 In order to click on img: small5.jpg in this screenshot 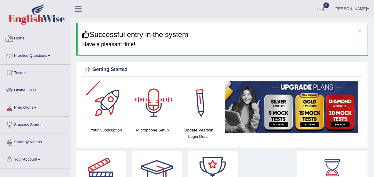, I will do `click(291, 107)`.